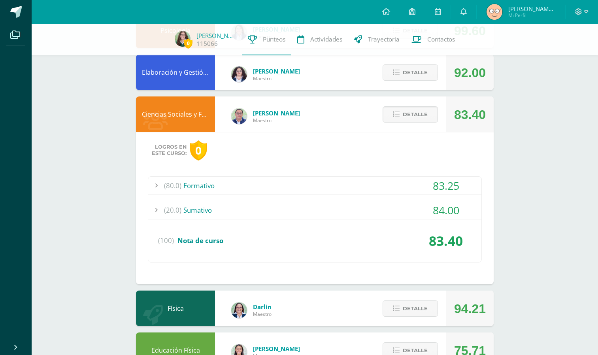 This screenshot has width=598, height=355. What do you see at coordinates (532, 15) in the screenshot?
I see `span: Mi Perfil` at bounding box center [532, 15].